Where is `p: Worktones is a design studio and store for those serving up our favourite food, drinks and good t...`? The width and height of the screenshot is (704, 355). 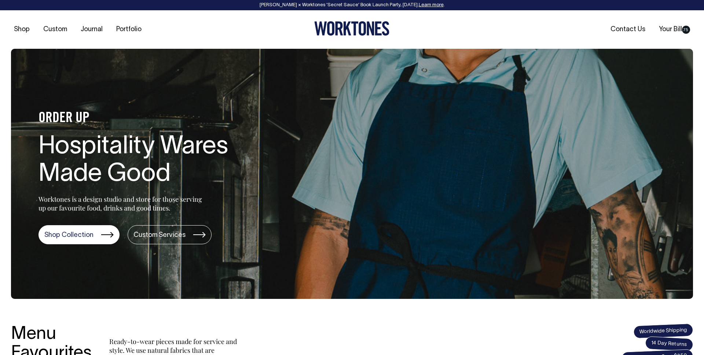 p: Worktones is a design studio and store for those serving up our favourite food, drinks and good t... is located at coordinates (122, 203).